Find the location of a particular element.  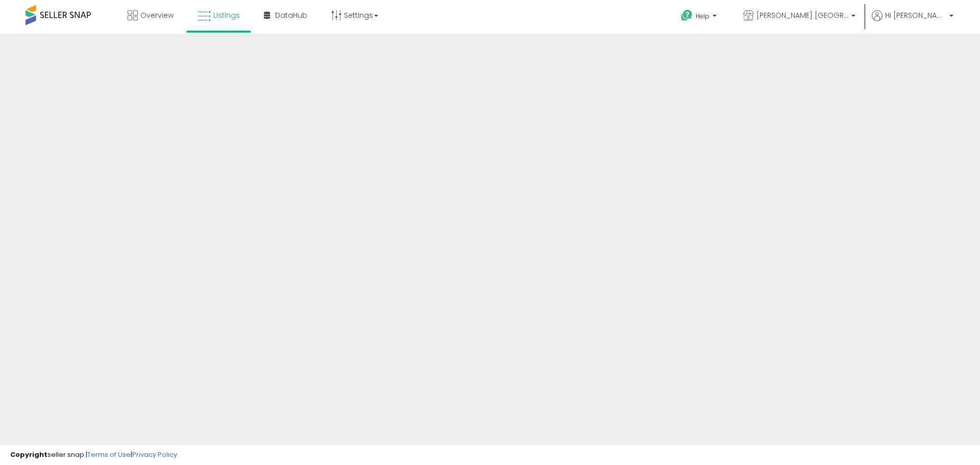

a: Help is located at coordinates (700, 17).